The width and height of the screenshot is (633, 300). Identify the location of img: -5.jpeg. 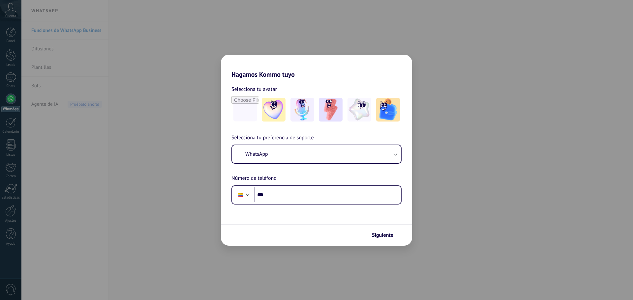
(388, 110).